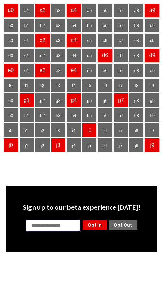  What do you see at coordinates (11, 10) in the screenshot?
I see `td: a0` at bounding box center [11, 10].